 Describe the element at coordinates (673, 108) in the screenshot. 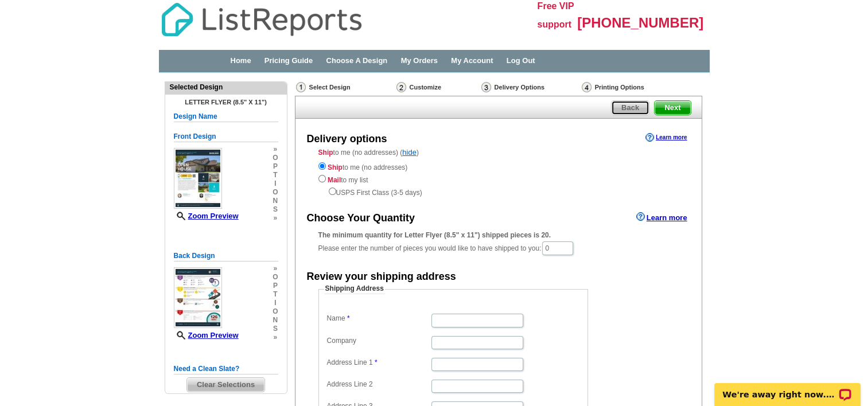

I see `span: Next` at that location.